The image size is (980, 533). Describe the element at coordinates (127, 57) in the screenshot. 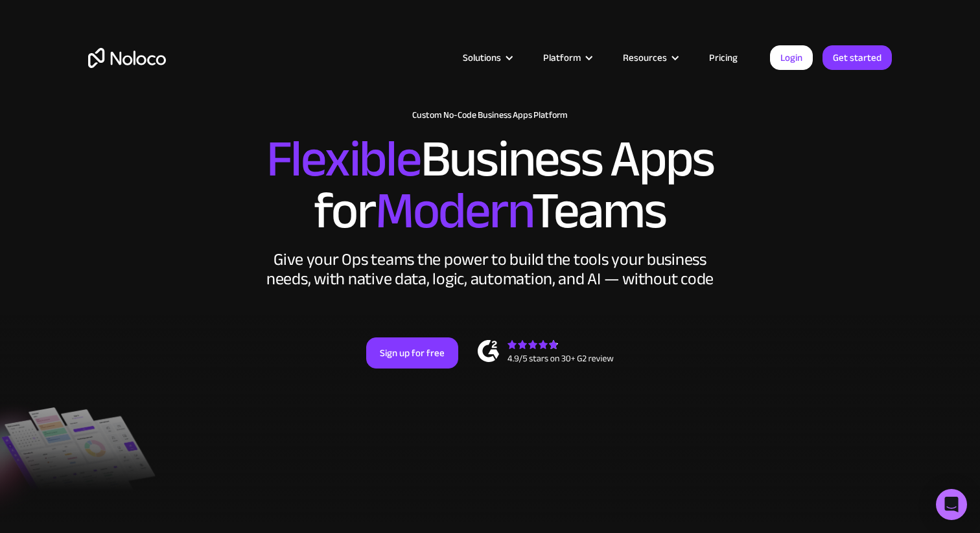

I see `a: home` at that location.